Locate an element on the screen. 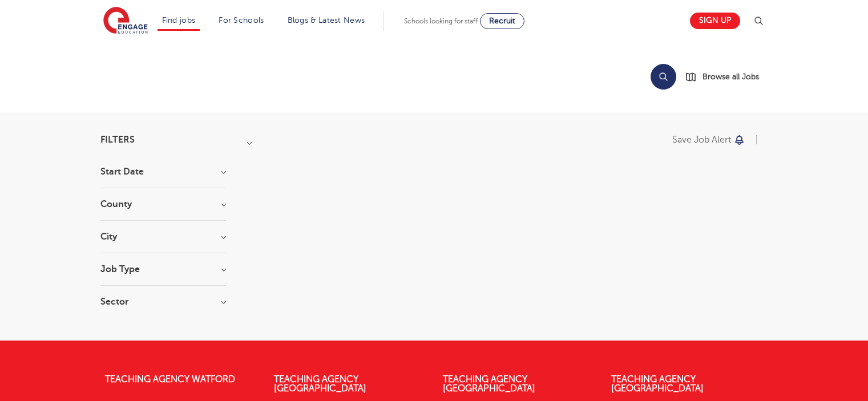  span: Recruit is located at coordinates (502, 21).